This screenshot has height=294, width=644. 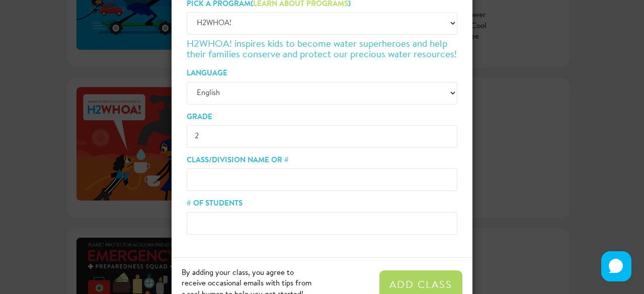 What do you see at coordinates (300, 4) in the screenshot?
I see `a: Learn about programs` at bounding box center [300, 4].